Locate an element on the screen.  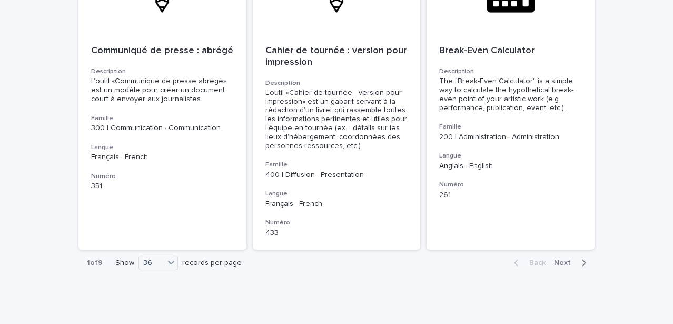
p: 200 | Administration · Administration is located at coordinates (510, 137).